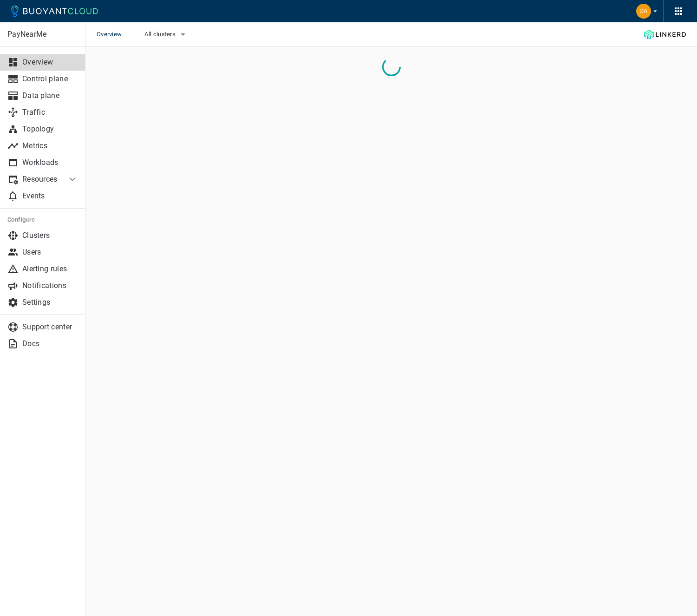 This screenshot has width=697, height=616. What do you see at coordinates (43, 220) in the screenshot?
I see `h5: Configure` at bounding box center [43, 220].